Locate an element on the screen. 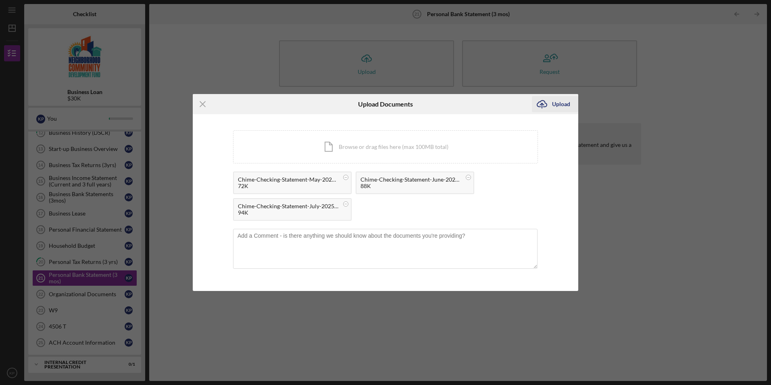  h6: Upload Documents is located at coordinates (385, 104).